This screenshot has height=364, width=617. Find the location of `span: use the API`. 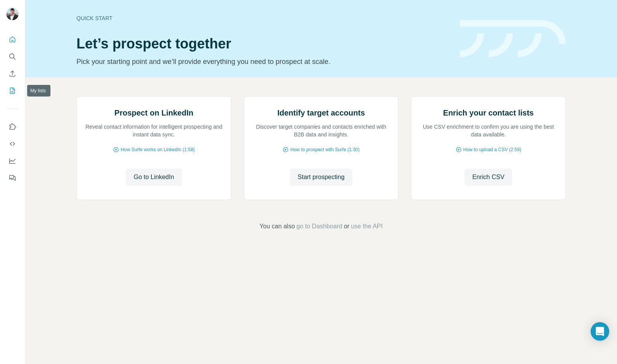

span: use the API is located at coordinates (367, 227).